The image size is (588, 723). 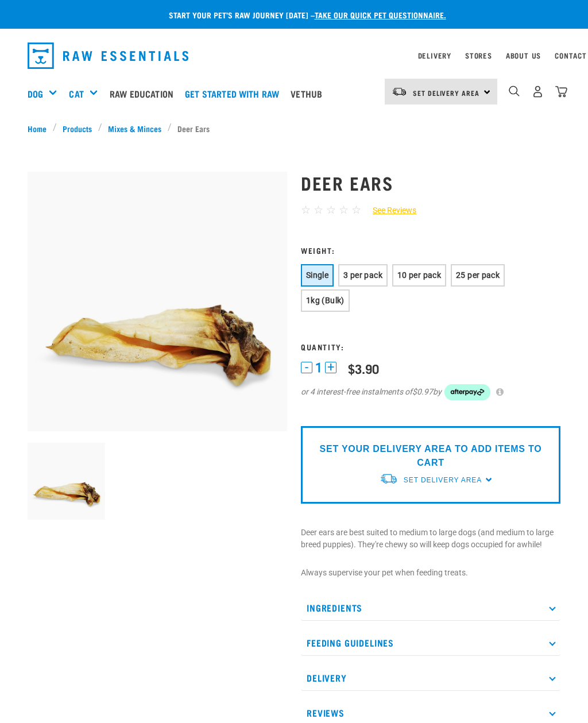 What do you see at coordinates (431, 392) in the screenshot?
I see `div: or 4 interest-free instalments of by` at bounding box center [431, 392].